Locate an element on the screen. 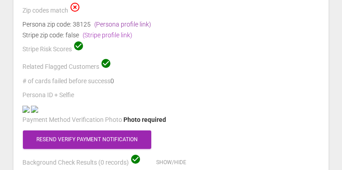 The width and height of the screenshot is (342, 170). label: Zip codes match is located at coordinates (45, 11).